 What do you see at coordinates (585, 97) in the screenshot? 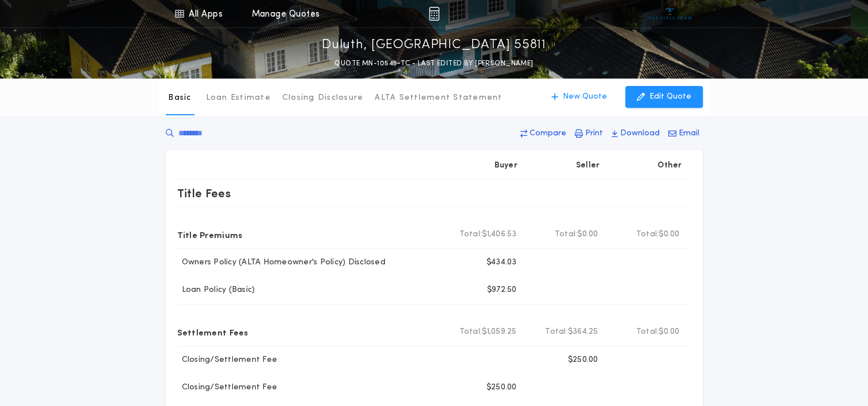
I see `p: New Quote` at bounding box center [585, 97].